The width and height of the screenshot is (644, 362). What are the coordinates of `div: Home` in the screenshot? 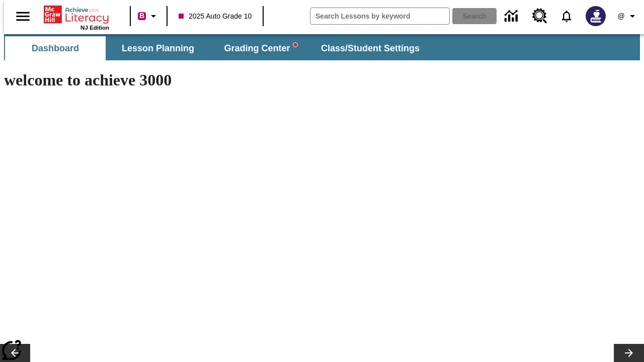 It's located at (76, 17).